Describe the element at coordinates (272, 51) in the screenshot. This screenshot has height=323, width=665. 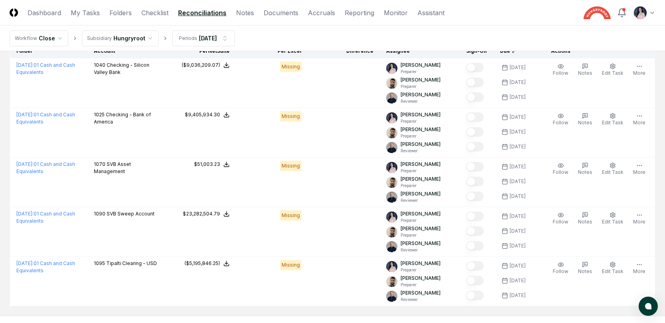
I see `th: Per Excel` at that location.